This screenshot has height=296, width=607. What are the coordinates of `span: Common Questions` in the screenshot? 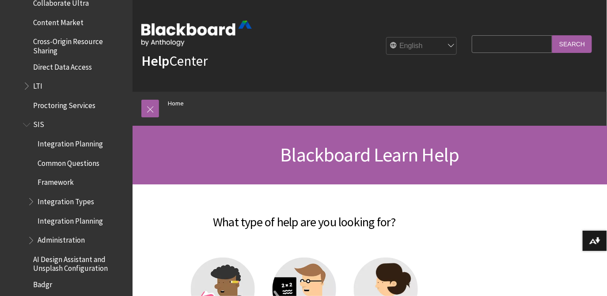 It's located at (68, 162).